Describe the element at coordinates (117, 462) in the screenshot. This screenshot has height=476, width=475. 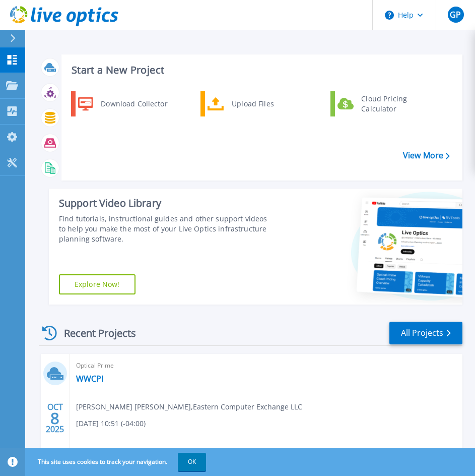
I see `span: This site uses cookies to track your navigation.` at that location.